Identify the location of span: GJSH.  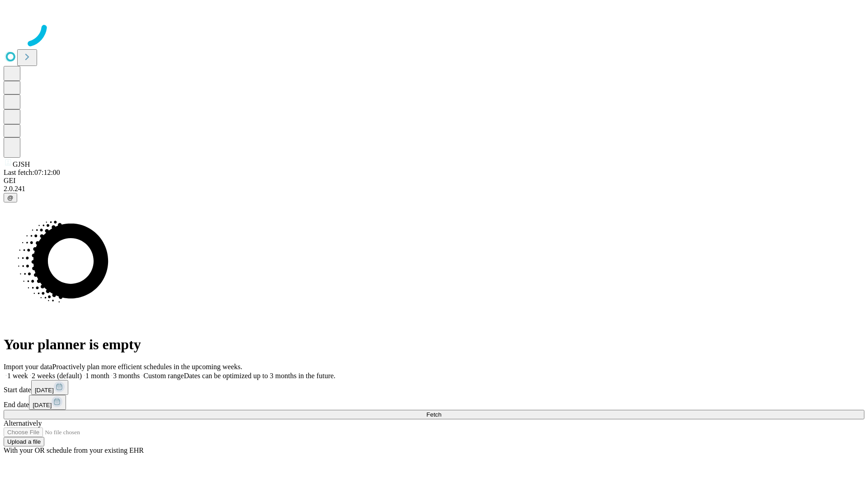
(21, 164).